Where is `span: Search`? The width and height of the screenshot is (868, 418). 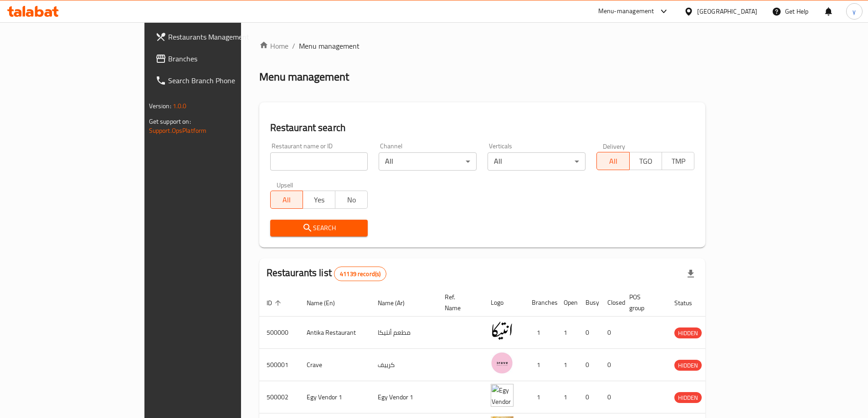 span: Search is located at coordinates (319, 228).